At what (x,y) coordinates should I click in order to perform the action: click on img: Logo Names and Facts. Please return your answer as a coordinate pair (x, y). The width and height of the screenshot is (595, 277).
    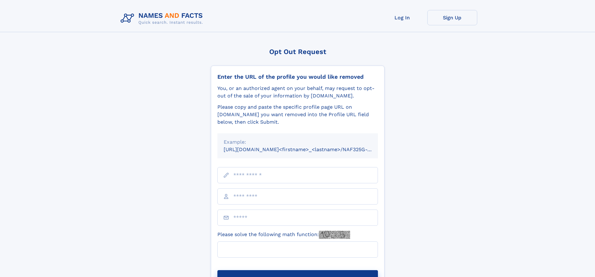
    Looking at the image, I should click on (163, 18).